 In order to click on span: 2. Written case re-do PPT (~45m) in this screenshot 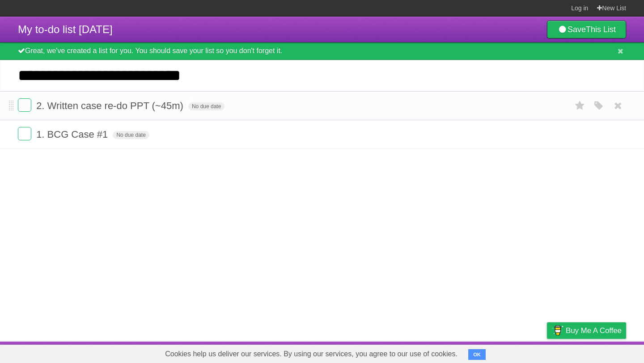, I will do `click(111, 105)`.